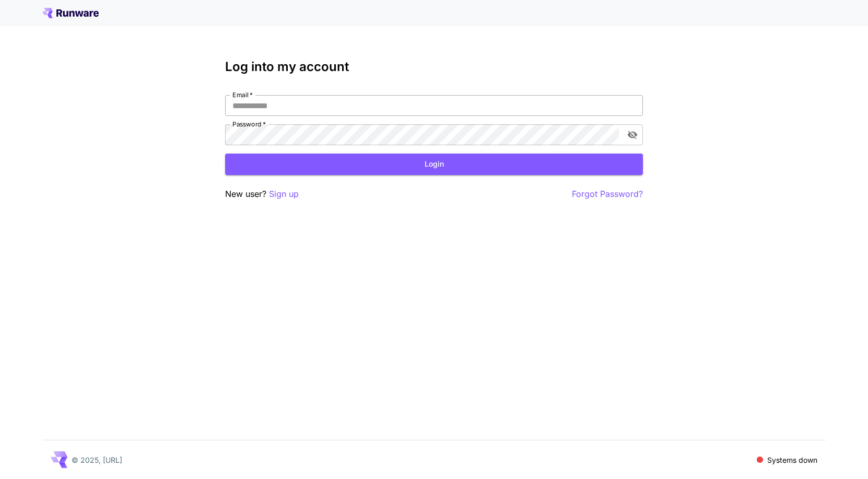 The width and height of the screenshot is (868, 479). What do you see at coordinates (633, 134) in the screenshot?
I see `button: toggle password visibility` at bounding box center [633, 134].